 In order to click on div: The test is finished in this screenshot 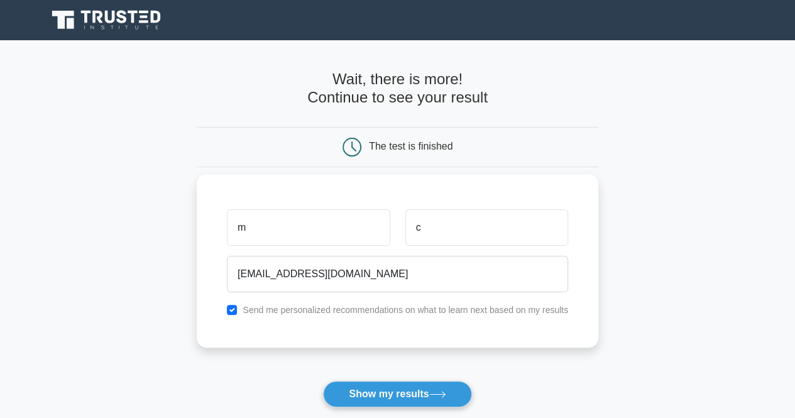, I will do `click(410, 146)`.